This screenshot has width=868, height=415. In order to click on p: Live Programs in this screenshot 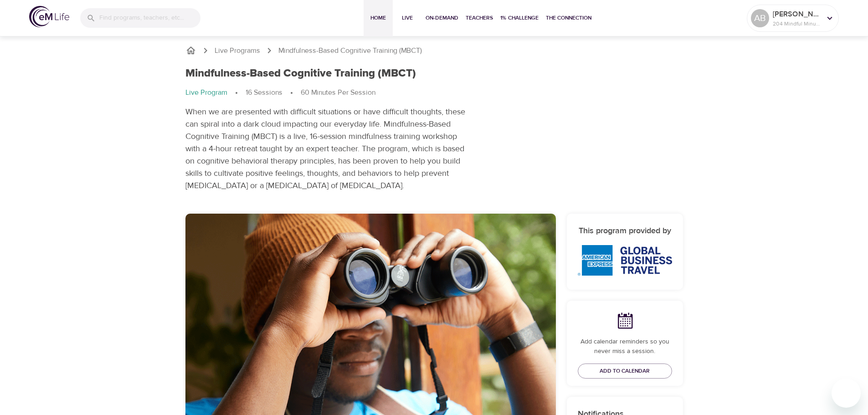, I will do `click(237, 51)`.